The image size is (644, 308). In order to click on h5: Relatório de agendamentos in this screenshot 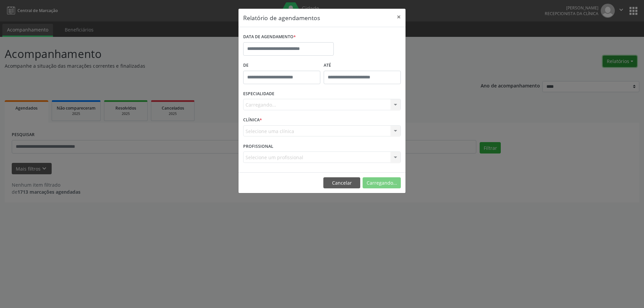, I will do `click(281, 18)`.